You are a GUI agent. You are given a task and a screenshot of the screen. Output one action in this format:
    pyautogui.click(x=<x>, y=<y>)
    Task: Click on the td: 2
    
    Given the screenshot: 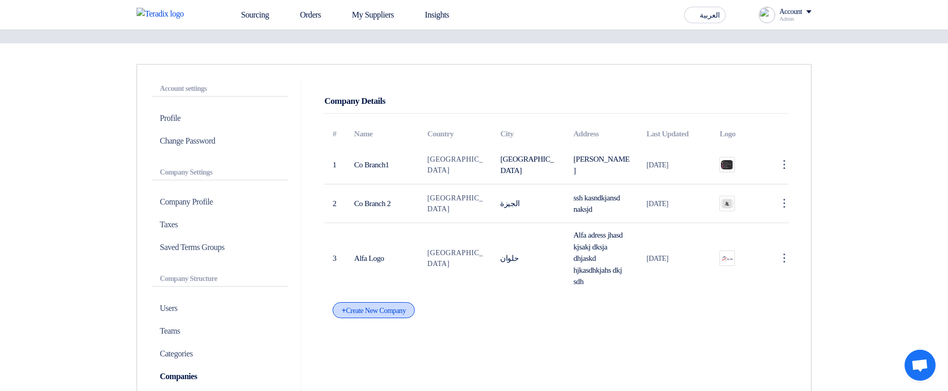 What is the action you would take?
    pyautogui.click(x=335, y=204)
    